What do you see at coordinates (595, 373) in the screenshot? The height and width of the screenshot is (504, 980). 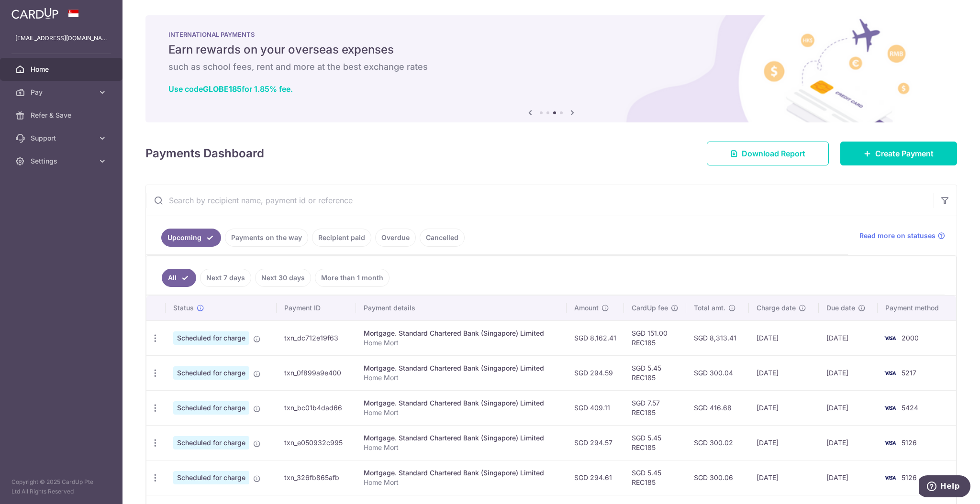 I see `td: SGD 294.59` at bounding box center [595, 373].